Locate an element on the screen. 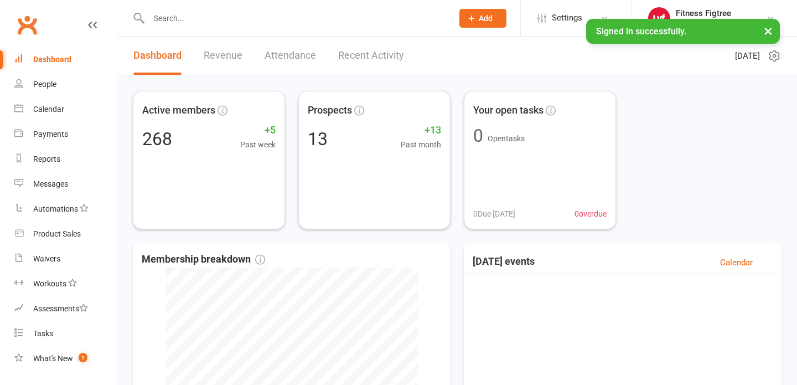 Image resolution: width=797 pixels, height=385 pixels. div: Fitness Figtree is located at coordinates (708, 13).